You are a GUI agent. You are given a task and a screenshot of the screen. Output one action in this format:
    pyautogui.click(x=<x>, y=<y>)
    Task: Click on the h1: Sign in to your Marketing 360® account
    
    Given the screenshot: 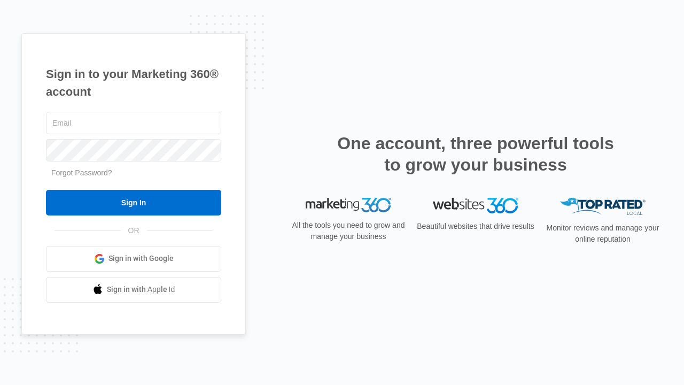 What is the action you would take?
    pyautogui.click(x=134, y=83)
    